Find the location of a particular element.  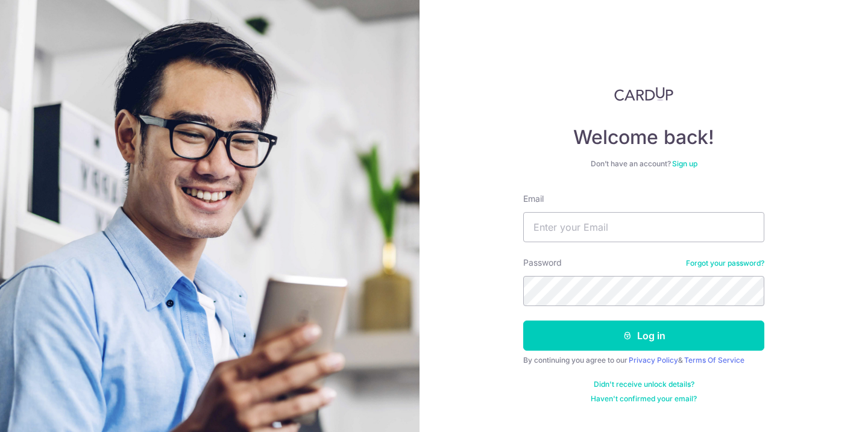

a: Terms Of Service is located at coordinates (714, 359).